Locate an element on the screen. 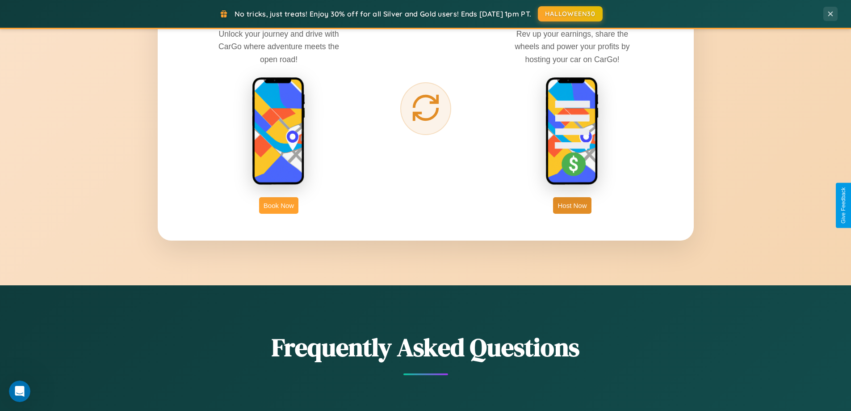 The height and width of the screenshot is (411, 851). button: Host Now is located at coordinates (572, 205).